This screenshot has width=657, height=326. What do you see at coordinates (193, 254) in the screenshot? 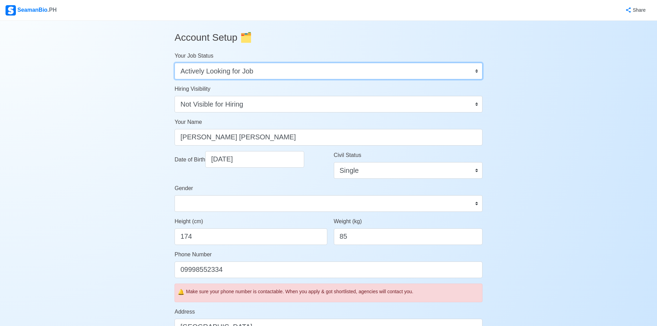
I see `span: Phone Number` at bounding box center [193, 254].